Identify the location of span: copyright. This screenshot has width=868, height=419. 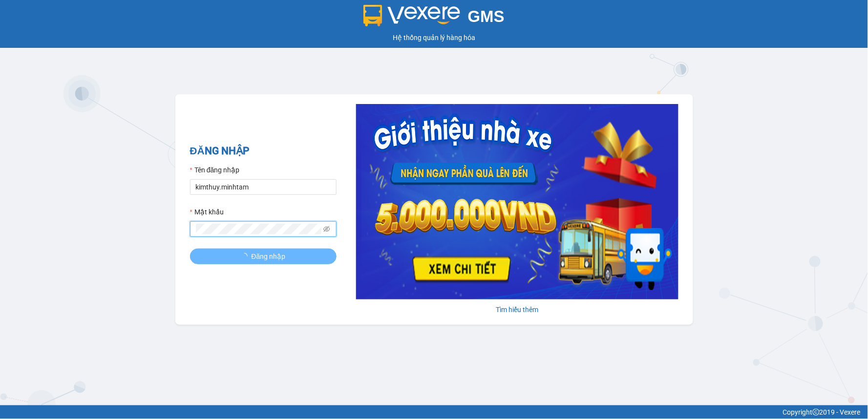
(817, 412).